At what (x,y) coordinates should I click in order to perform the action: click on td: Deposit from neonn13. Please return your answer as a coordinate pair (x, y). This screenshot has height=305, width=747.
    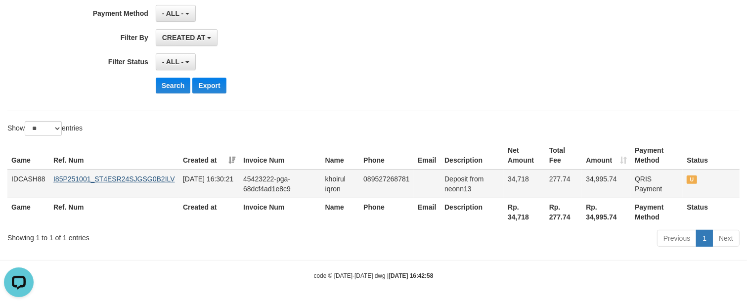
    Looking at the image, I should click on (472, 184).